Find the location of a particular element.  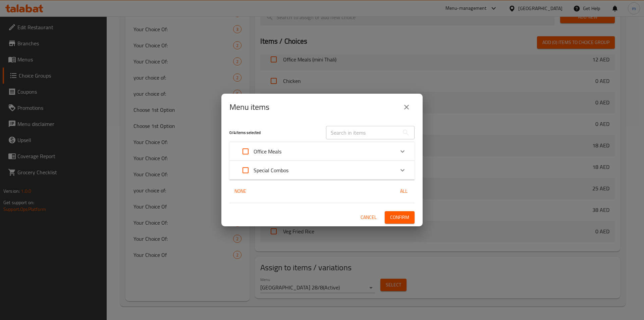

span: Confirm is located at coordinates (399, 218).